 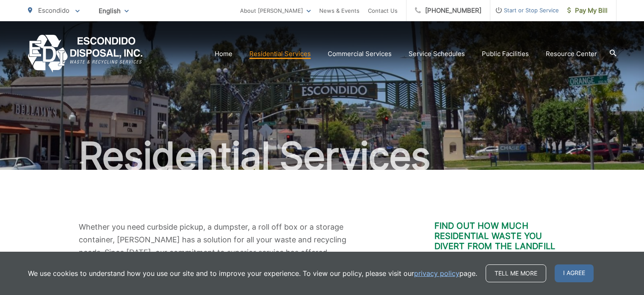 I want to click on p: Whether you need curbside pickup, a dumpster, a roll off box or a storage container, [PERSON_NAME..., so click(x=221, y=246).